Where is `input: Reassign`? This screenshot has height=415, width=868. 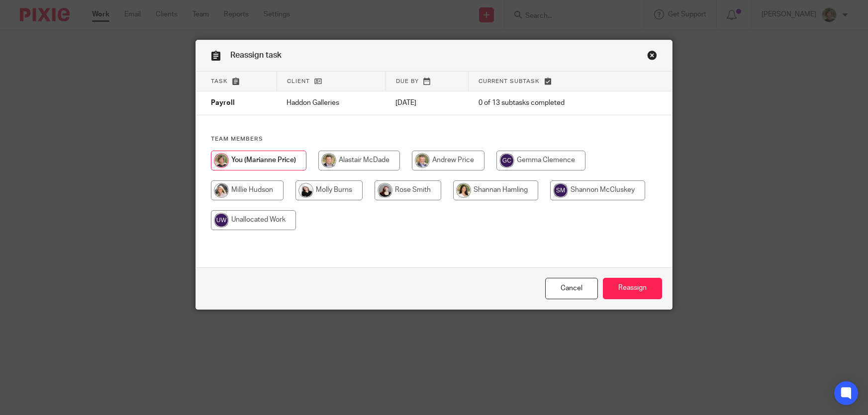
input: Reassign is located at coordinates (632, 288).